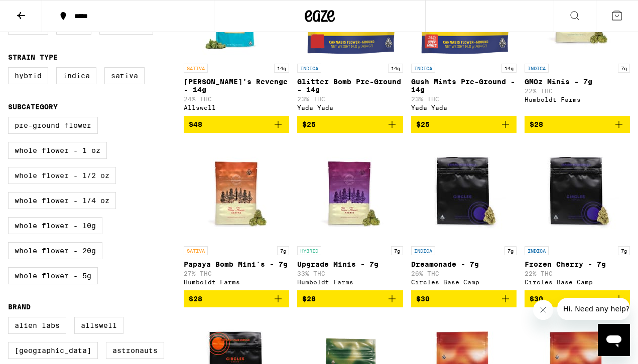 The image size is (638, 364). Describe the element at coordinates (39, 11) in the screenshot. I see `span: Hi. Need any help?` at that location.